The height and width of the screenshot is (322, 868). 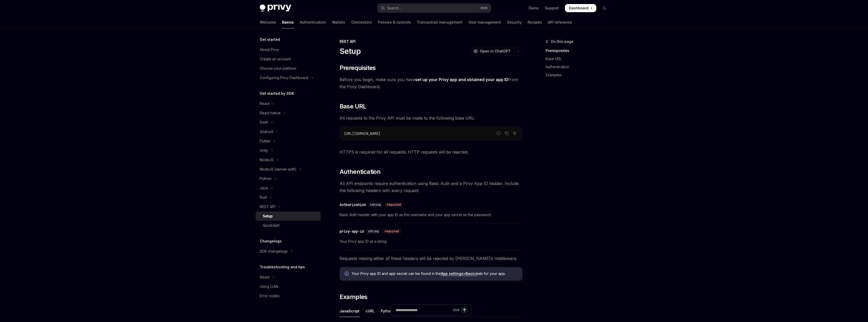 I want to click on button: Copy the contents from the code block, so click(x=507, y=134).